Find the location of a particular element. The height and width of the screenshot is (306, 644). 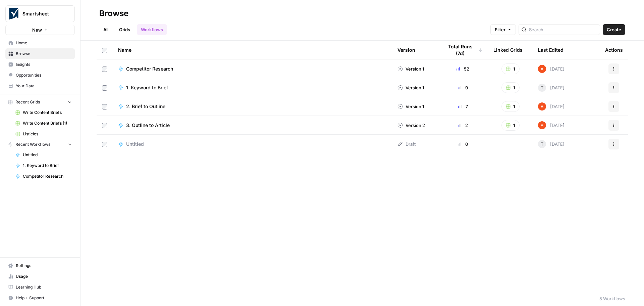

input: Search is located at coordinates (563, 30).